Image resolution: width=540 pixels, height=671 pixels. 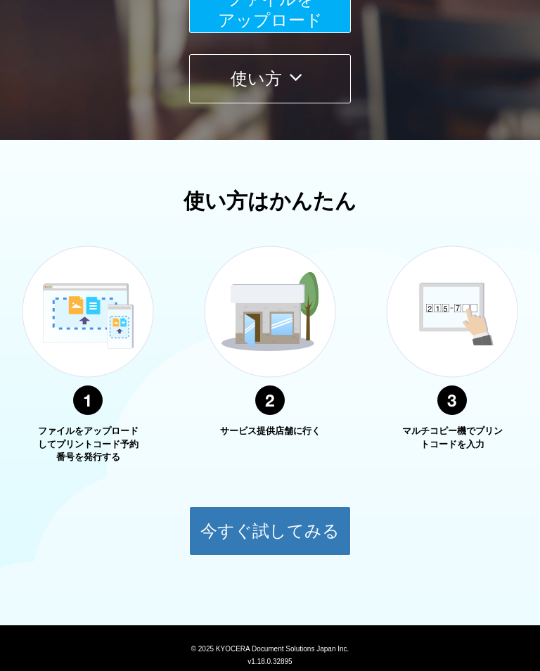 What do you see at coordinates (270, 647) in the screenshot?
I see `span: © 2025 KYOCERA Document Solutions Japan Inc.` at bounding box center [270, 647].